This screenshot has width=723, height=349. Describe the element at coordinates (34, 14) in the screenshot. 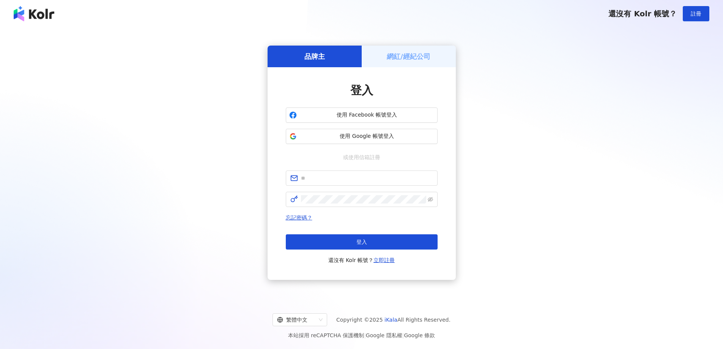

I see `img: logo` at that location.